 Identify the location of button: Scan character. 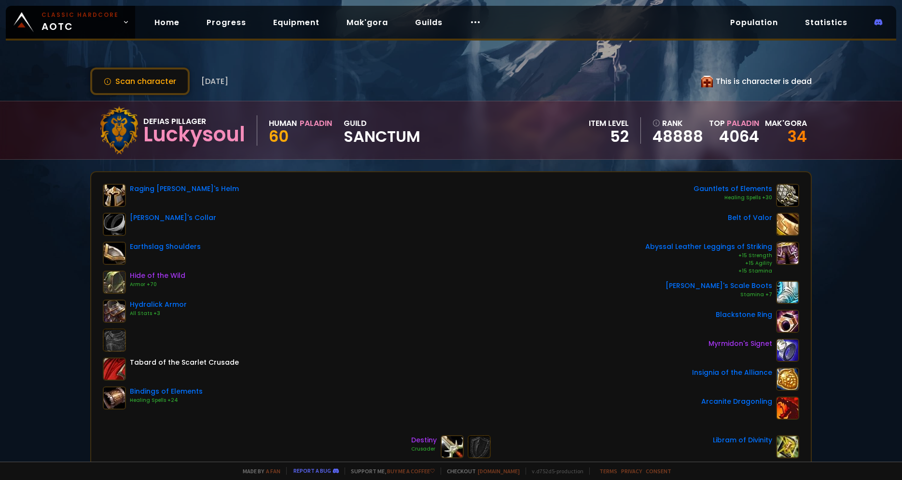
(140, 81).